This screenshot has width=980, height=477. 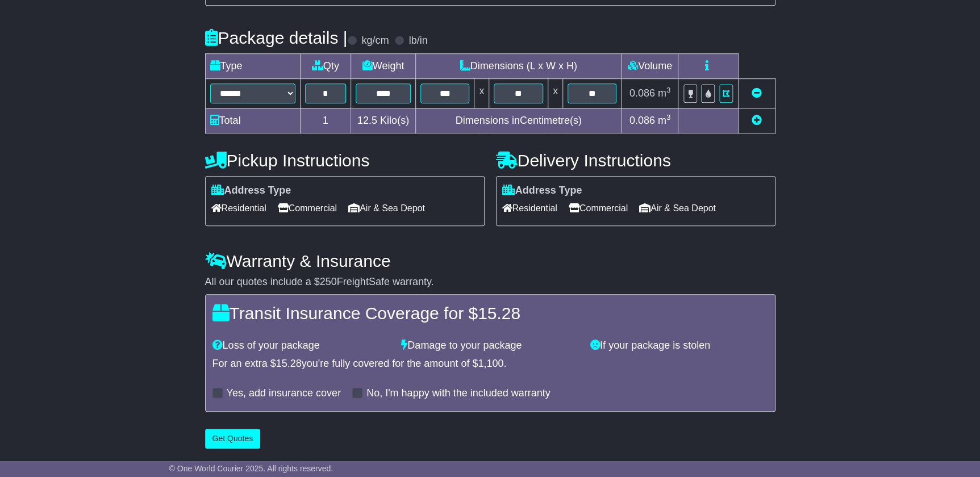 What do you see at coordinates (490, 364) in the screenshot?
I see `div: For an extra $ you're fully covered for the amount of $ .` at bounding box center [490, 364].